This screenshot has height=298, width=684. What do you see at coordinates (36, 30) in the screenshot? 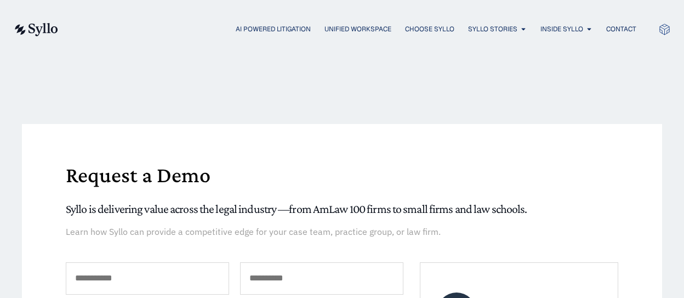
I see `img: syllo` at bounding box center [36, 30].